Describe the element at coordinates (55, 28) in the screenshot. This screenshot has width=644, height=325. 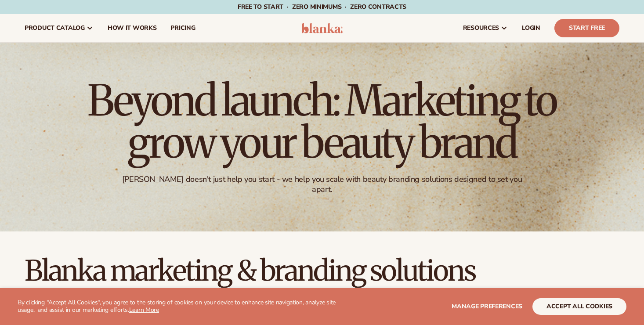
I see `span: product catalog` at that location.